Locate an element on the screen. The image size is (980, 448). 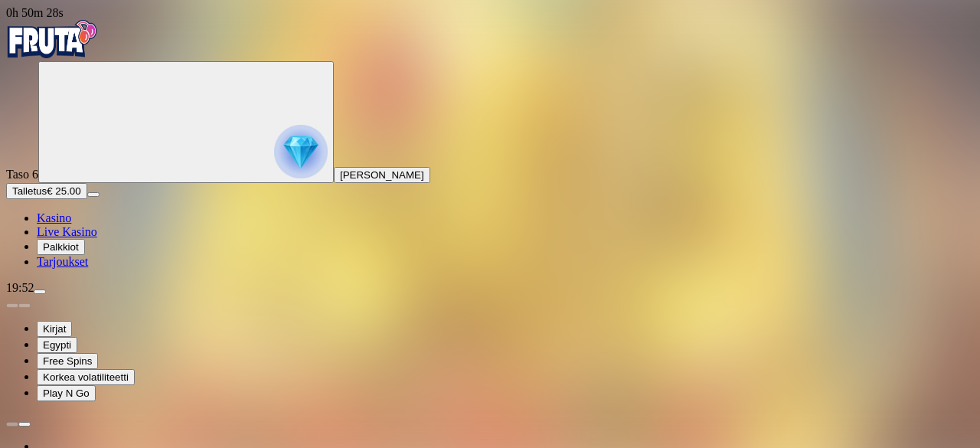
span: Kasino is located at coordinates (54, 217).